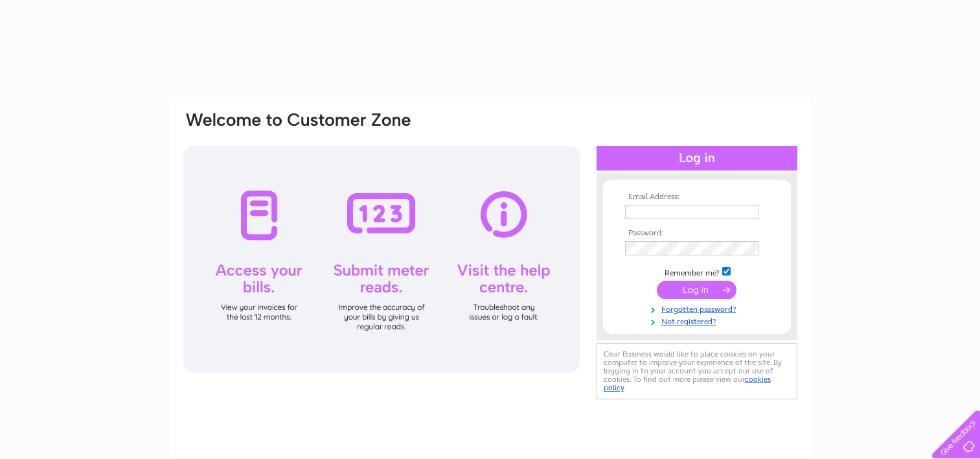  What do you see at coordinates (697, 197) in the screenshot?
I see `th: Email Address:` at bounding box center [697, 197].